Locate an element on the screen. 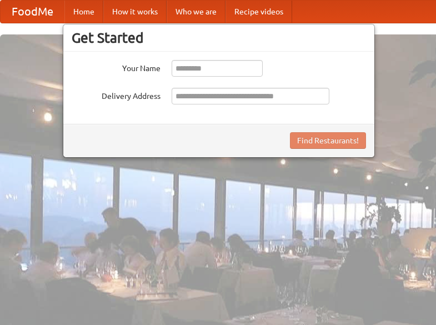  a: How it works is located at coordinates (135, 12).